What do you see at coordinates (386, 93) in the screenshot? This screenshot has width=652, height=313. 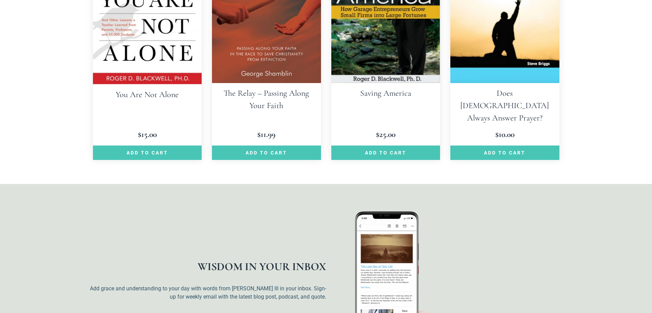 I see `h2: Saving America` at bounding box center [386, 93].